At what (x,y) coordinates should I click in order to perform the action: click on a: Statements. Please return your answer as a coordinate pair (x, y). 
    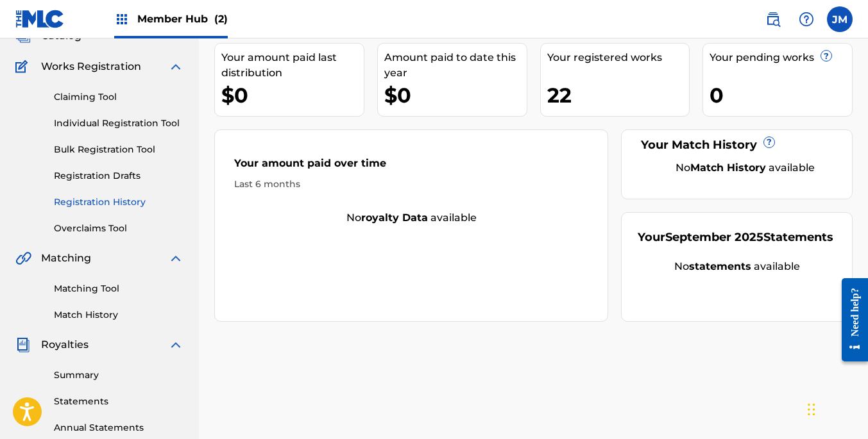
    Looking at the image, I should click on (119, 401).